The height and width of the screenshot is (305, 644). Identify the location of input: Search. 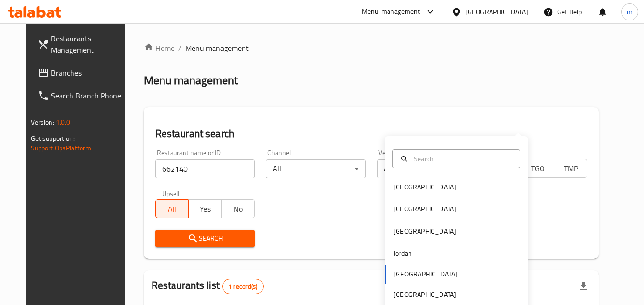
(461, 159).